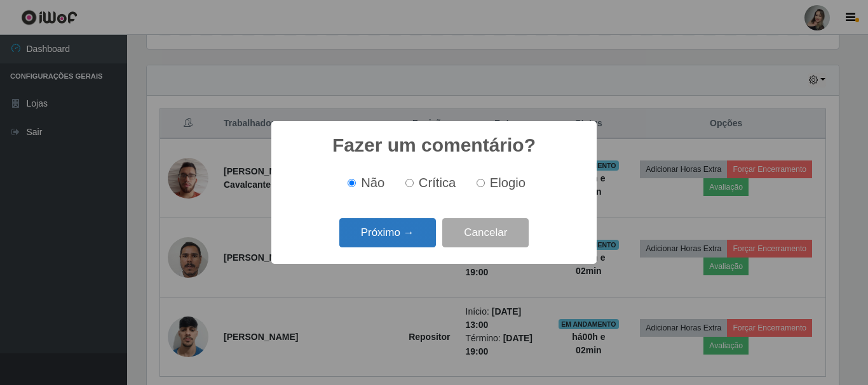 The height and width of the screenshot is (385, 868). What do you see at coordinates (409, 183) in the screenshot?
I see `input: Crítica` at bounding box center [409, 183].